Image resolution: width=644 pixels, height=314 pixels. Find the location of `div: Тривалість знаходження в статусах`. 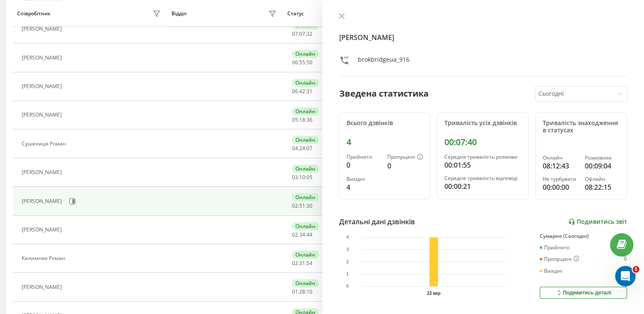

div: Тривалість знаходження в статусах is located at coordinates (582, 127).